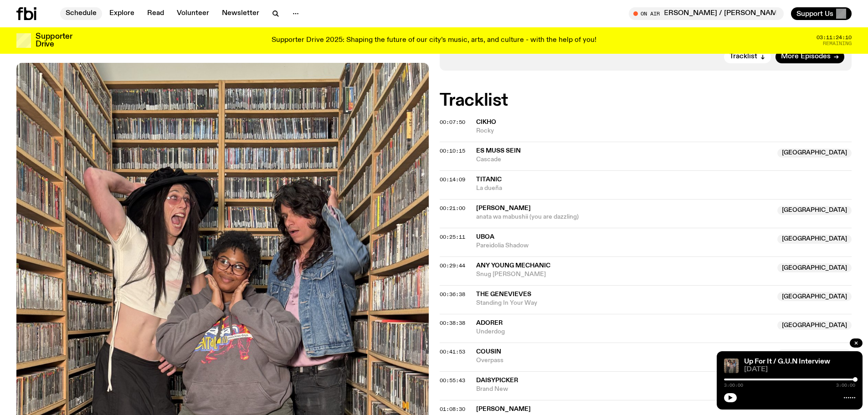 The width and height of the screenshot is (868, 415). I want to click on span: Rocky, so click(664, 131).